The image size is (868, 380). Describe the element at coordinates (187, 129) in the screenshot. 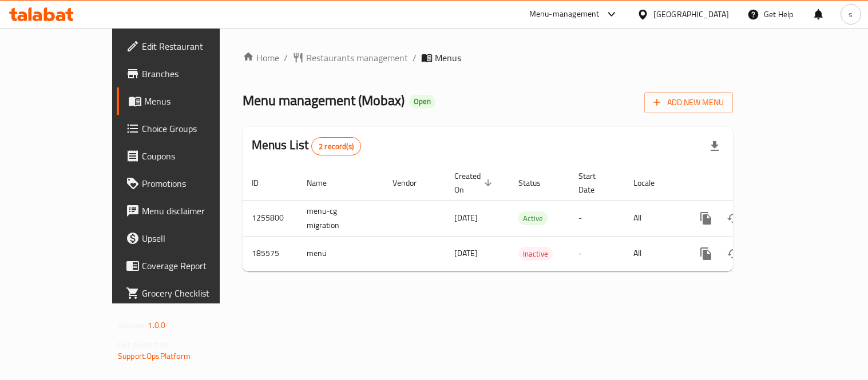

I see `a: Choice Groups` at that location.